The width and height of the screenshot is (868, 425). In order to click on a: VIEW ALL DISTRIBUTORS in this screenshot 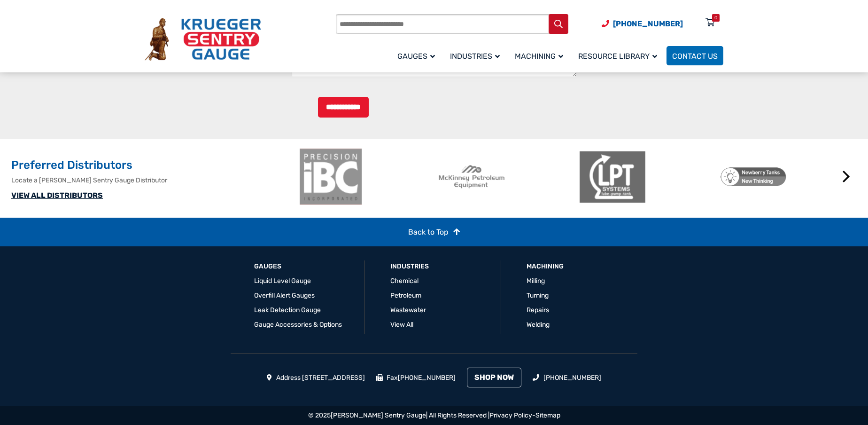, I will do `click(57, 195)`.